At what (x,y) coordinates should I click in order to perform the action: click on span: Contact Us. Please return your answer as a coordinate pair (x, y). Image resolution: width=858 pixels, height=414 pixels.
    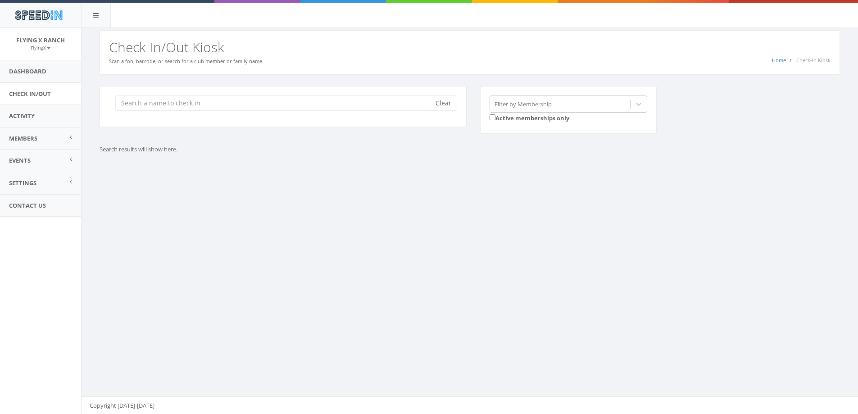
    Looking at the image, I should click on (27, 205).